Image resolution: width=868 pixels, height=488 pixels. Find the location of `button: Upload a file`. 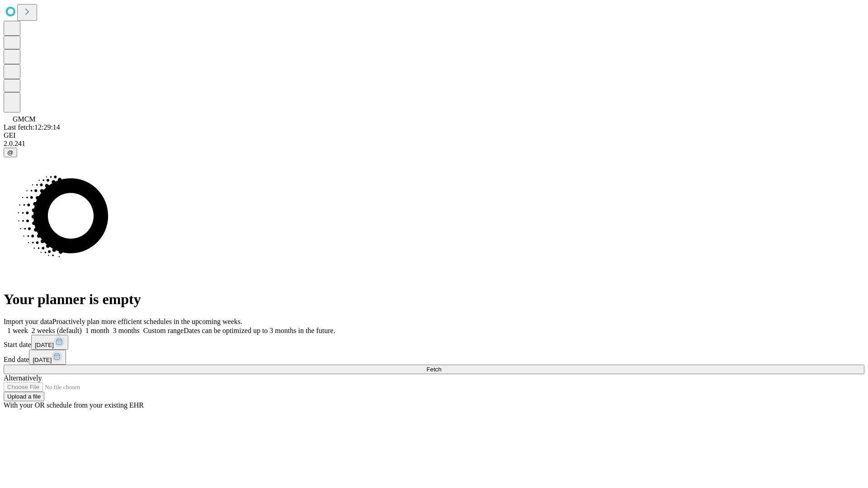

button: Upload a file is located at coordinates (24, 397).